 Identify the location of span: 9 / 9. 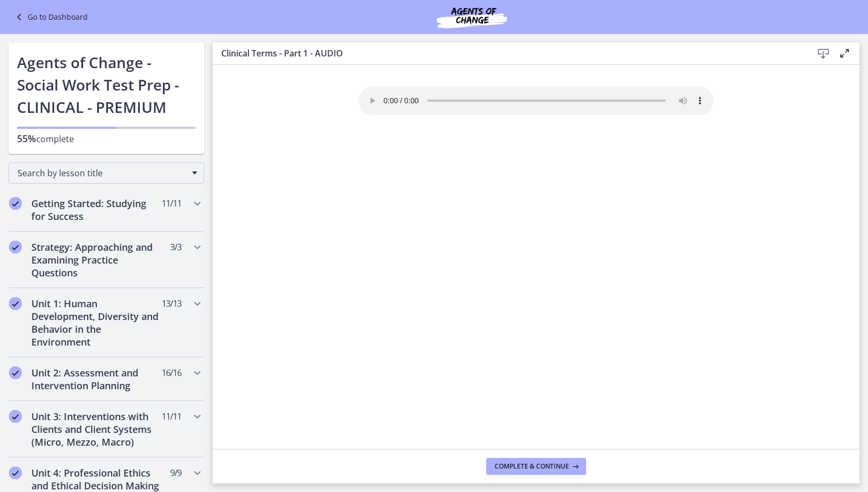
(176, 472).